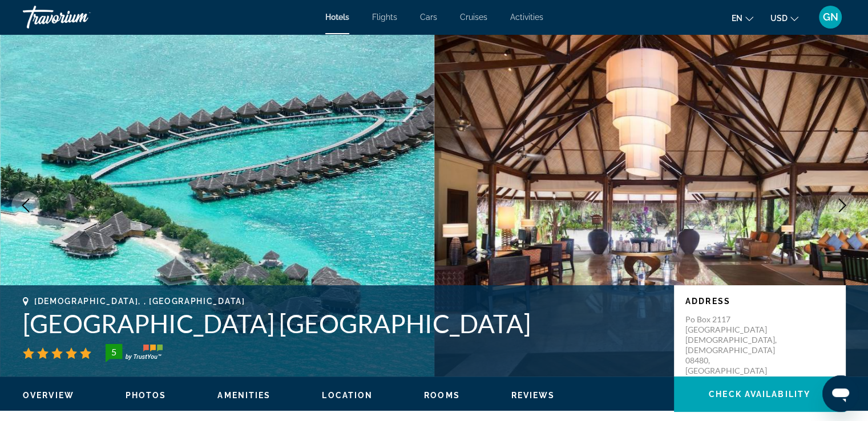  I want to click on span: Flights, so click(385, 17).